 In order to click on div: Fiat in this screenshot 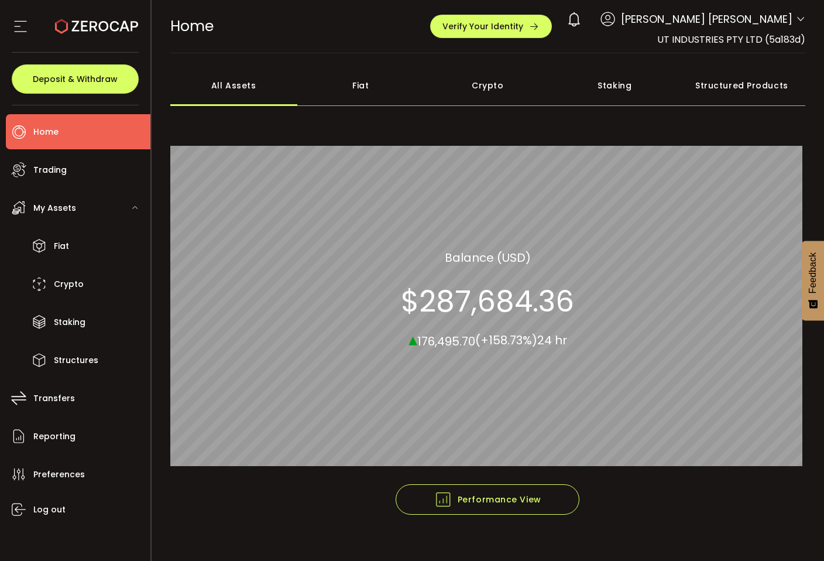, I will do `click(360, 85)`.